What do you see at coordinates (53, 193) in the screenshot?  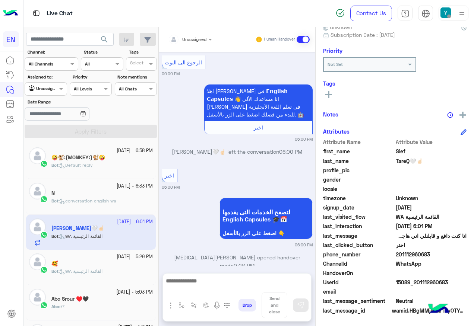 I see `h5: N` at bounding box center [53, 193].